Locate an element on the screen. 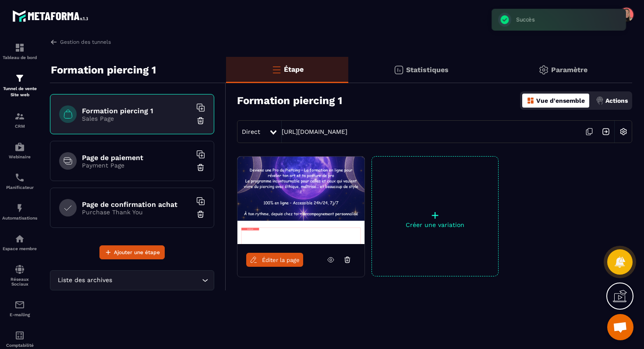 The image size is (644, 349). img: setting-gr.5f69749f.svg is located at coordinates (544, 70).